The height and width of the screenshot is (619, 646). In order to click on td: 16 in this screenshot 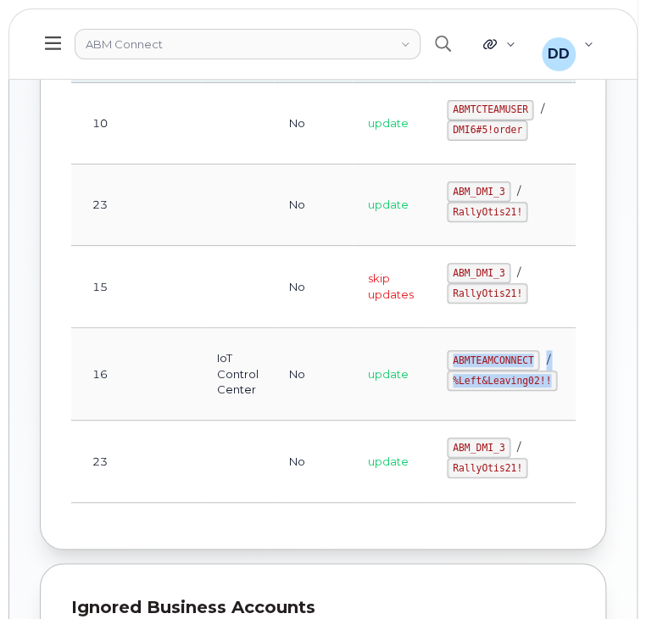, I will do `click(139, 375)`.